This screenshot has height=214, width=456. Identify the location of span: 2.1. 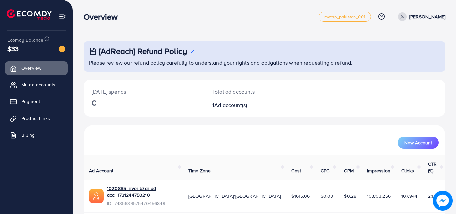
(430, 196).